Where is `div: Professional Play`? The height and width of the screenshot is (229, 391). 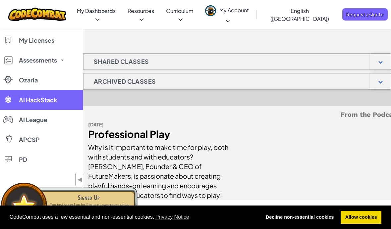 div: Professional Play is located at coordinates (163, 134).